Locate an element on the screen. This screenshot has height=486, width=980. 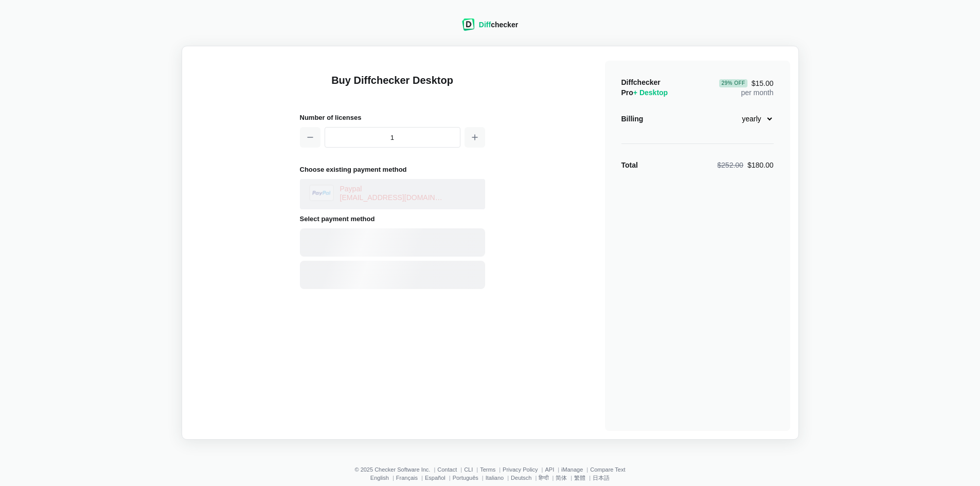
a: Italiano is located at coordinates (495, 478).